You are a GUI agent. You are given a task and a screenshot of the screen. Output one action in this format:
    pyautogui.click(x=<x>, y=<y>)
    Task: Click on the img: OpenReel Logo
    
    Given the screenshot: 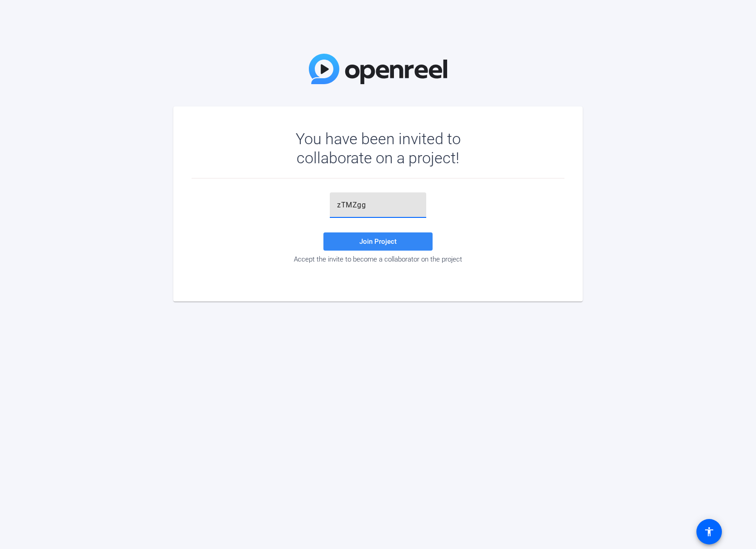 What is the action you would take?
    pyautogui.click(x=378, y=69)
    